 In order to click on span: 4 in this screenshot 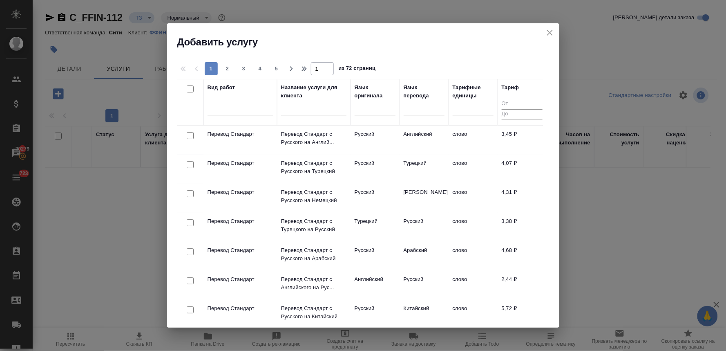, I will do `click(260, 69)`.